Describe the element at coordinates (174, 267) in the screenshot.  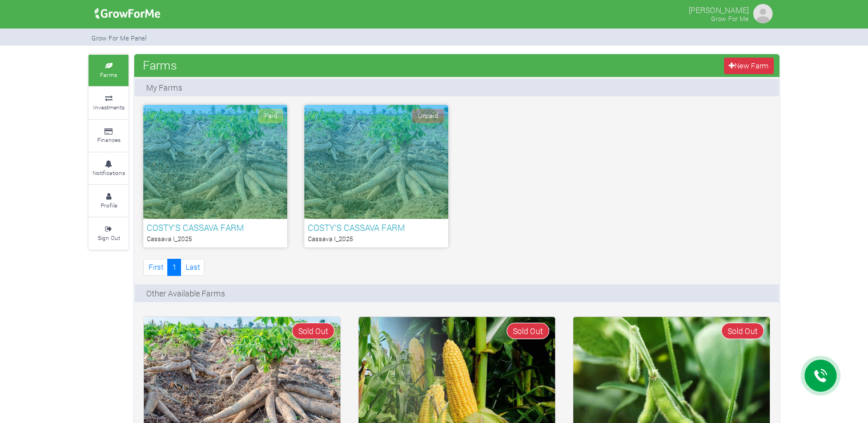
I see `a: 1` at that location.